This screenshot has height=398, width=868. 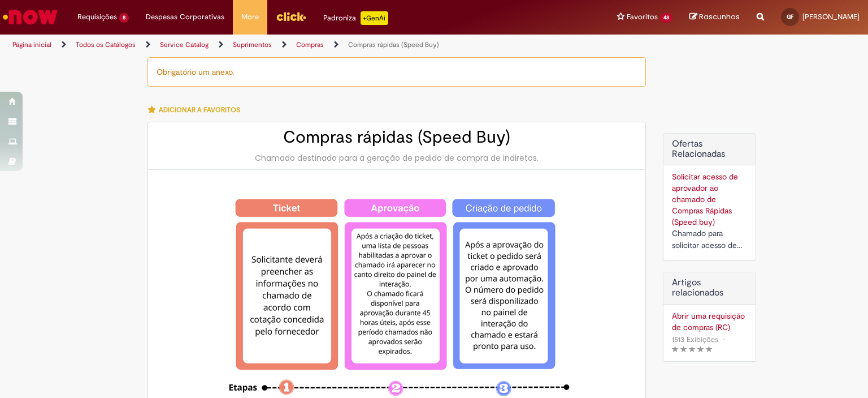 I want to click on a: Rascunhos, so click(x=714, y=17).